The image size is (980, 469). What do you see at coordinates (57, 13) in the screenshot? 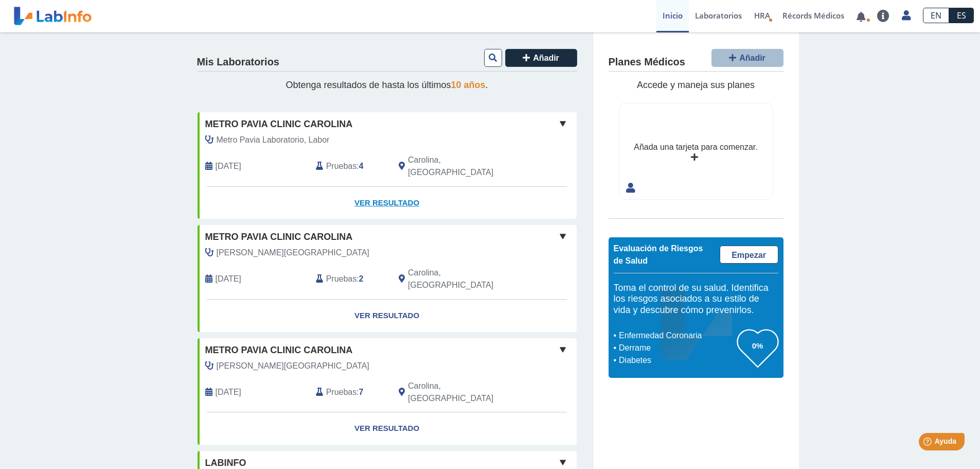
I see `span: Ayuda` at bounding box center [57, 13].